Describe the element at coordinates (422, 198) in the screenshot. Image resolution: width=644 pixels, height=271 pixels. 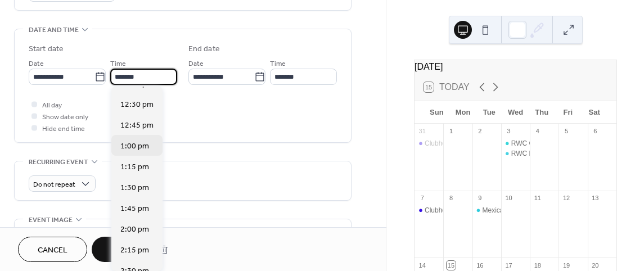
I see `div: 7` at that location.